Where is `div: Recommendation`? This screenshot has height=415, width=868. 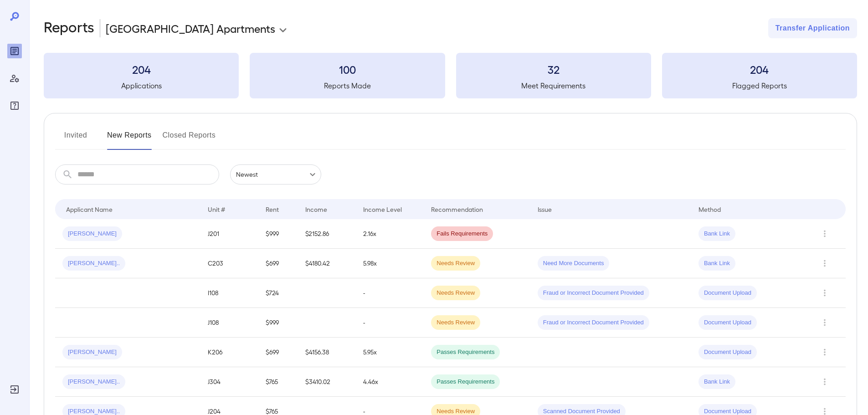 div: Recommendation is located at coordinates (457, 209).